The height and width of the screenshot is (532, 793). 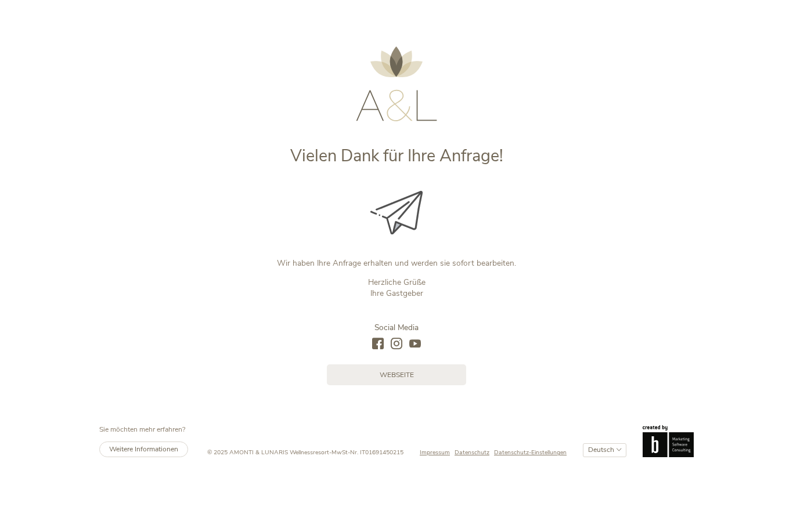 What do you see at coordinates (668, 441) in the screenshot?
I see `a: Brandnamic GmbH | Leading Hospitality Solutions` at bounding box center [668, 441].